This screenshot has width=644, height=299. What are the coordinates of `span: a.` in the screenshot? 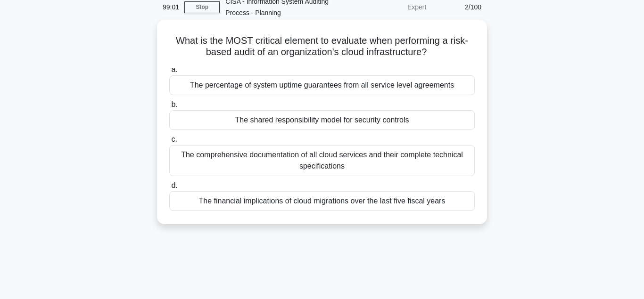 It's located at (174, 69).